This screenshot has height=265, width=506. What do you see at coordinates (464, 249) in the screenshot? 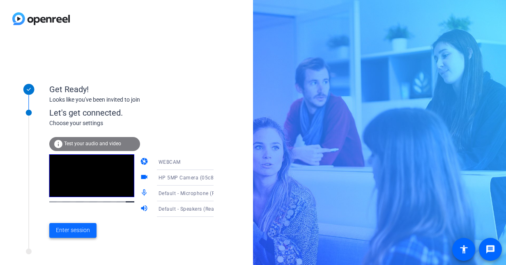
I see `mat-icon: accessibility` at bounding box center [464, 249].